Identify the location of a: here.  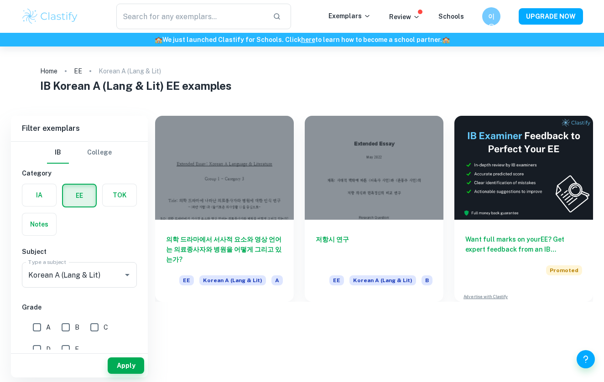
(308, 40).